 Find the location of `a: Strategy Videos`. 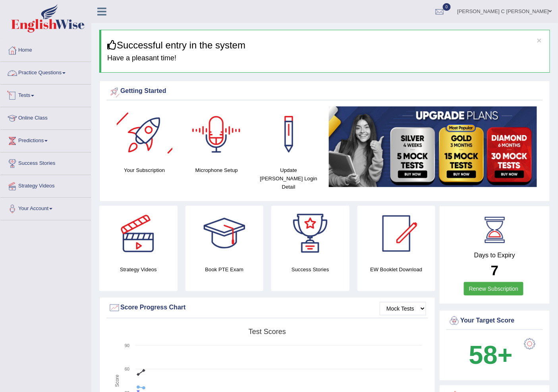

a: Strategy Videos is located at coordinates (45, 185).